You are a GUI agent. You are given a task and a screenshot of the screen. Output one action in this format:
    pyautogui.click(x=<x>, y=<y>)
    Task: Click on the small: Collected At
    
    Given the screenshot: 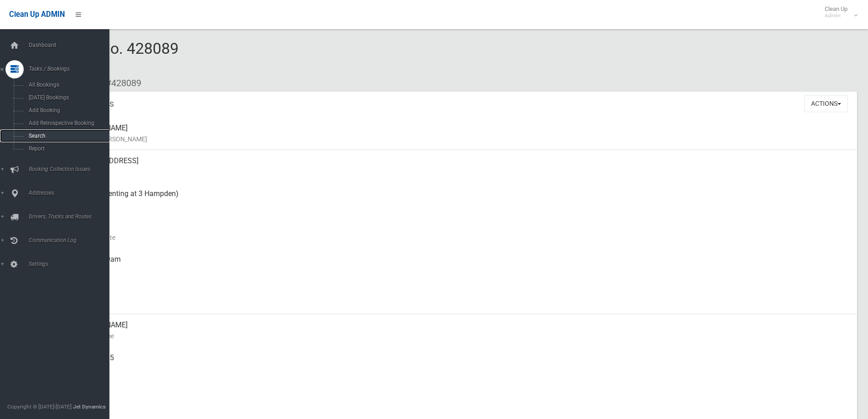 What is the action you would take?
    pyautogui.click(x=461, y=270)
    